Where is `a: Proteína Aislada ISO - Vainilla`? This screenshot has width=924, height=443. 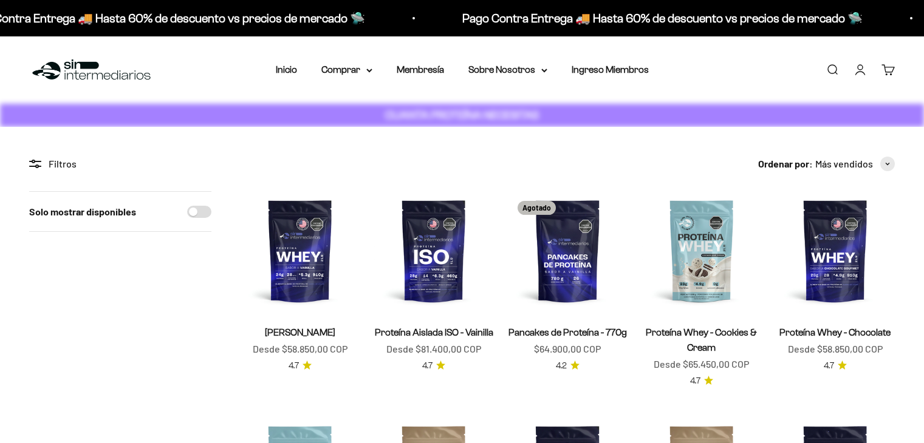
a: Proteína Aislada ISO - Vainilla is located at coordinates (434, 332).